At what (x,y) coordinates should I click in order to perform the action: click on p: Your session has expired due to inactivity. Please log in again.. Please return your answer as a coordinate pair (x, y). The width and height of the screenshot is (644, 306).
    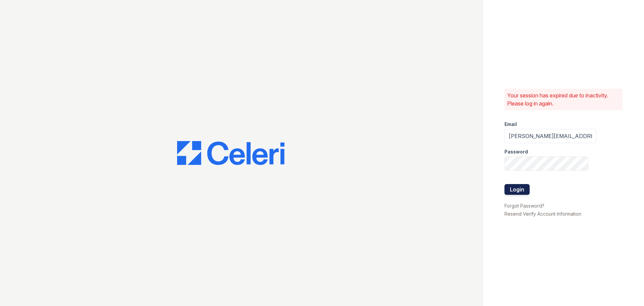
    Looking at the image, I should click on (564, 100).